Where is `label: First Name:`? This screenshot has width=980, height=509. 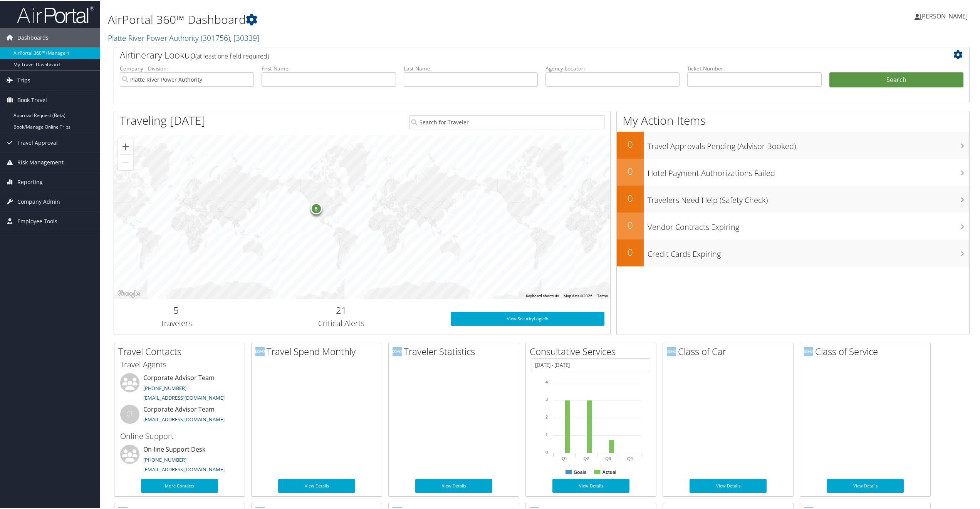 label: First Name: is located at coordinates (329, 68).